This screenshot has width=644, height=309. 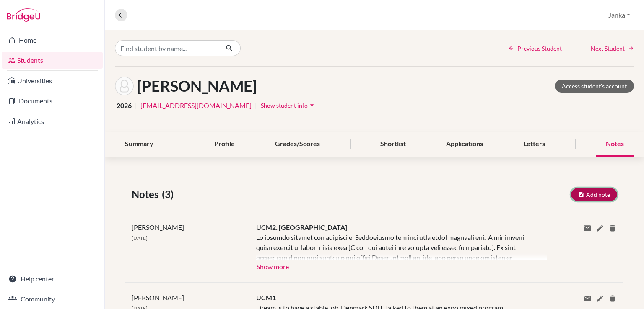 What do you see at coordinates (288, 105) in the screenshot?
I see `button: Show student infoarrow_drop_down` at bounding box center [288, 105].